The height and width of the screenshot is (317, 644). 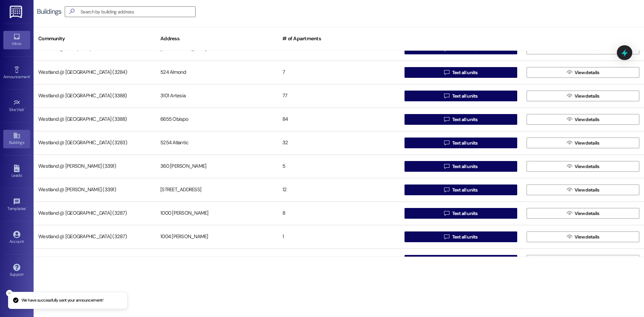 I want to click on div: # of Apartments, so click(x=338, y=39).